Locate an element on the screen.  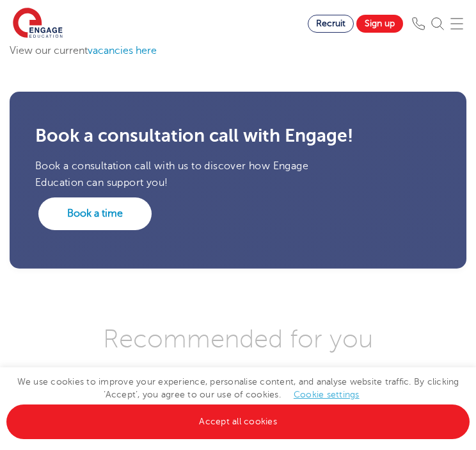
span: We use cookies to improve your experience, personalise content, and analyse website traffic. By c... is located at coordinates (238, 401).